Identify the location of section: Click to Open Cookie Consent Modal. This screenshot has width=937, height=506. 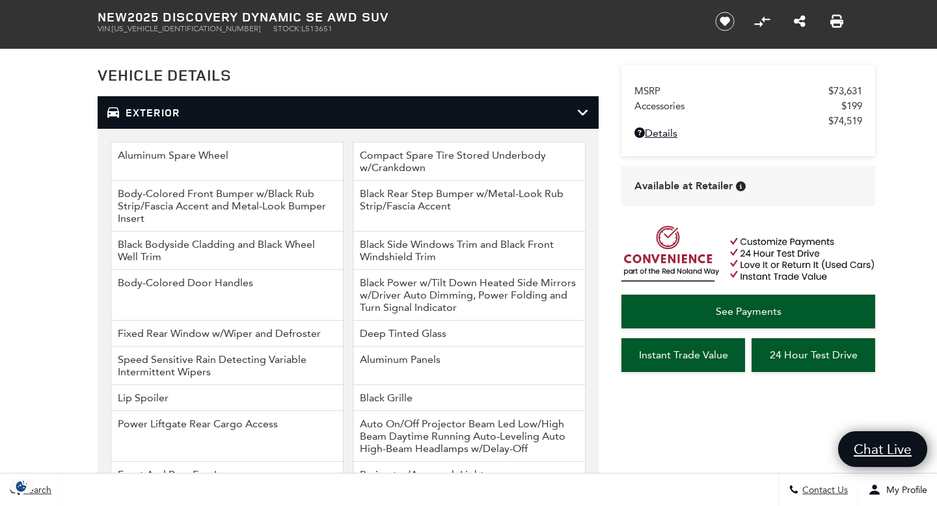
(21, 486).